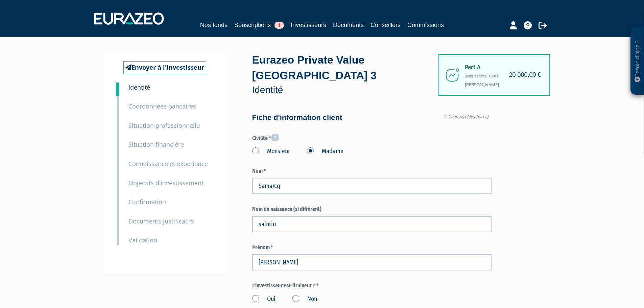 Image resolution: width=644 pixels, height=308 pixels. What do you see at coordinates (386, 25) in the screenshot?
I see `a: Conseillers` at bounding box center [386, 25].